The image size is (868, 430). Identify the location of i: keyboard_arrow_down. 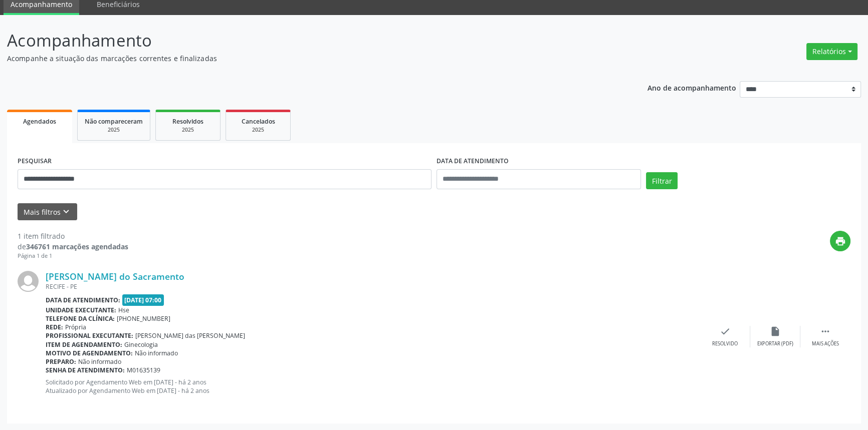
(66, 212).